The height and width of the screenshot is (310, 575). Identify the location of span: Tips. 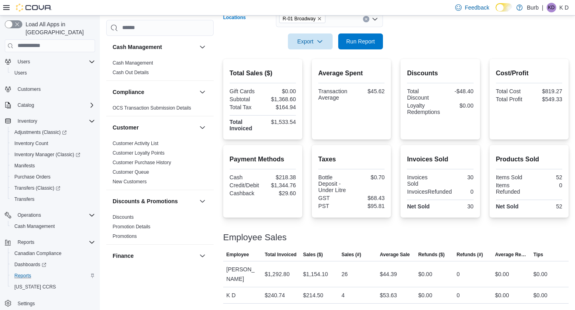
(538, 255).